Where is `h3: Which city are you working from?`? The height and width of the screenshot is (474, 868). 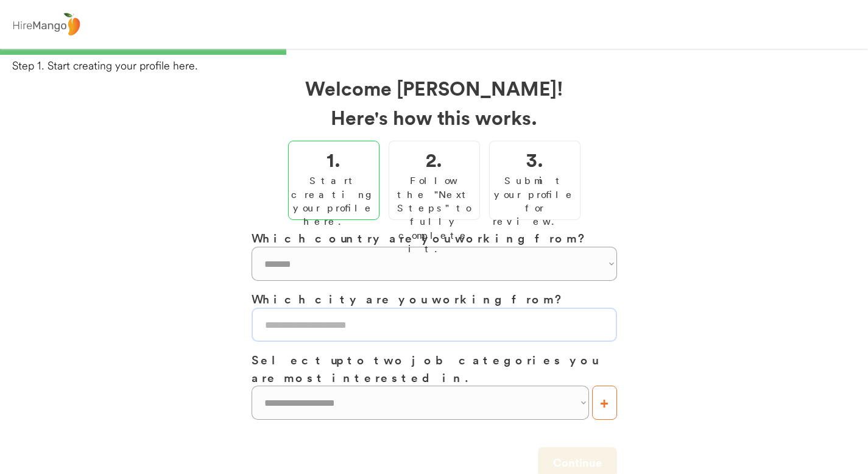
h3: Which city are you working from? is located at coordinates (434, 298).